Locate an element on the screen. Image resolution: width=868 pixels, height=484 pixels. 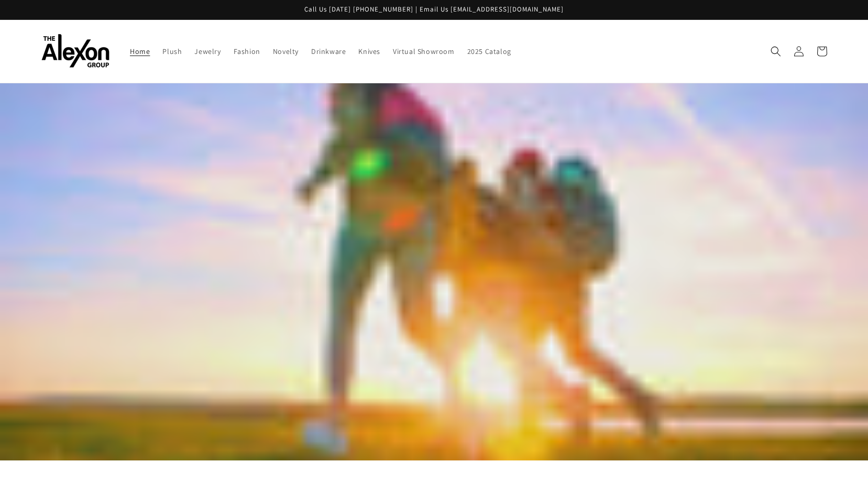
span: Novelty is located at coordinates (286, 51).